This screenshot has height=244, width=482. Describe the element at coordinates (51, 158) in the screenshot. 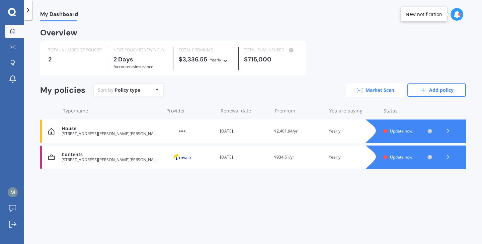

I see `img: Contents` at that location.